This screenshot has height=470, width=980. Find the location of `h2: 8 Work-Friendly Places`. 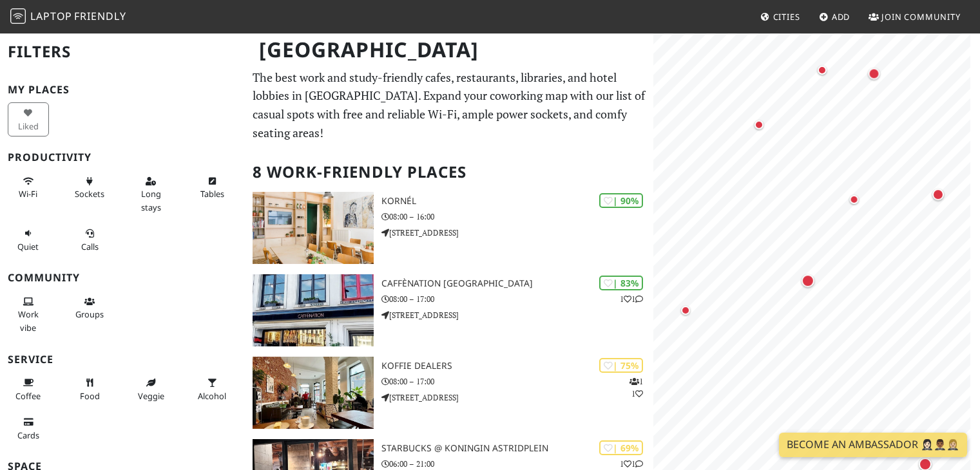

h2: 8 Work-Friendly Places is located at coordinates (449, 172).